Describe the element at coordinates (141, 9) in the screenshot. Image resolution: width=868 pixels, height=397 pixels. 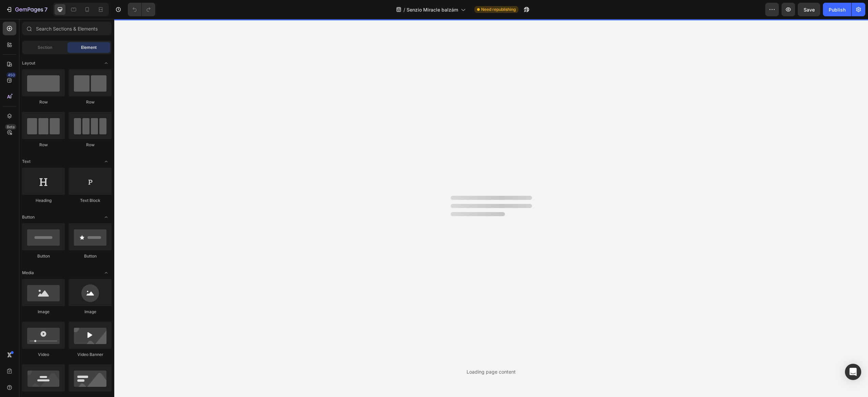
I see `div: Undo/Redo` at that location.